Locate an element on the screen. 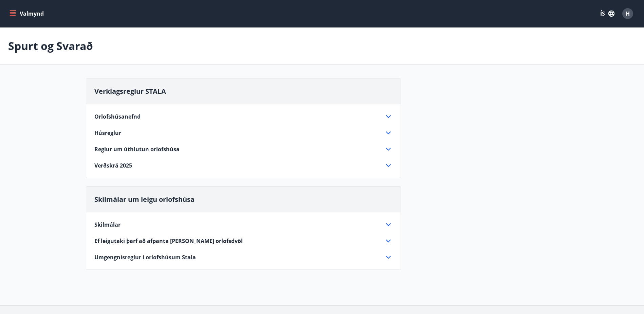 This screenshot has width=644, height=314. p: Spurt og Svarað is located at coordinates (51, 46).